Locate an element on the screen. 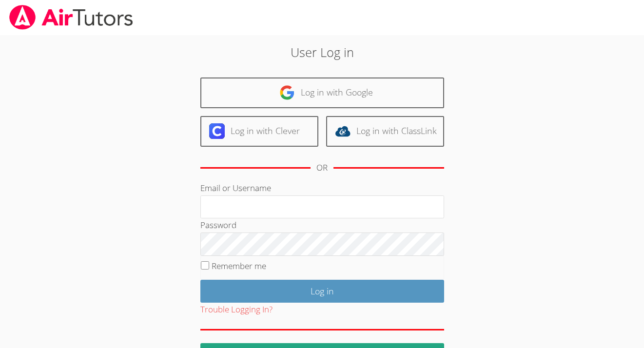 This screenshot has height=348, width=644. label: Password is located at coordinates (219, 225).